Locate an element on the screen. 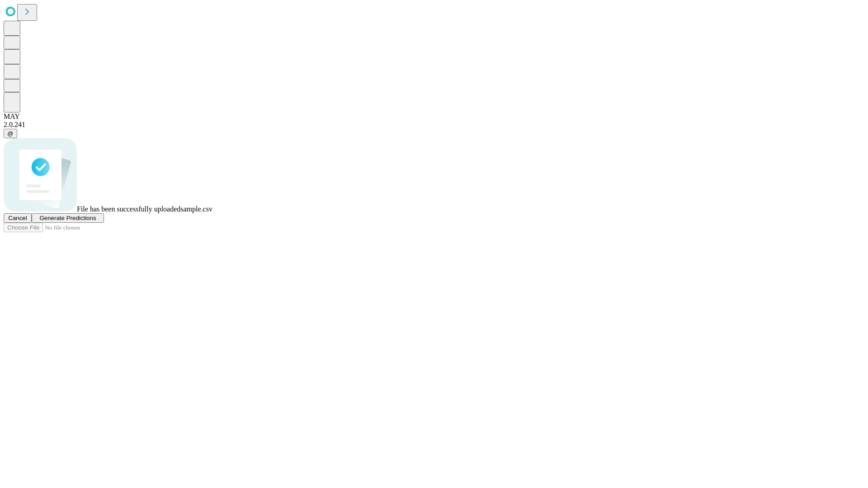 The image size is (868, 488). span: File has been successfully uploaded is located at coordinates (128, 209).